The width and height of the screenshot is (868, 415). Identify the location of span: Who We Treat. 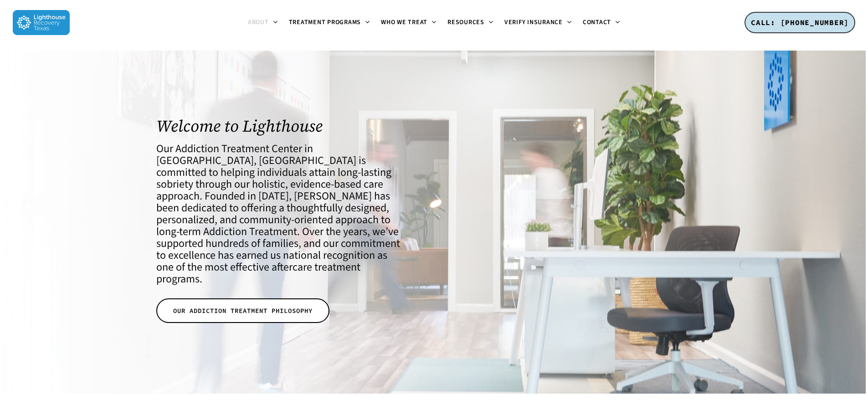
(405, 22).